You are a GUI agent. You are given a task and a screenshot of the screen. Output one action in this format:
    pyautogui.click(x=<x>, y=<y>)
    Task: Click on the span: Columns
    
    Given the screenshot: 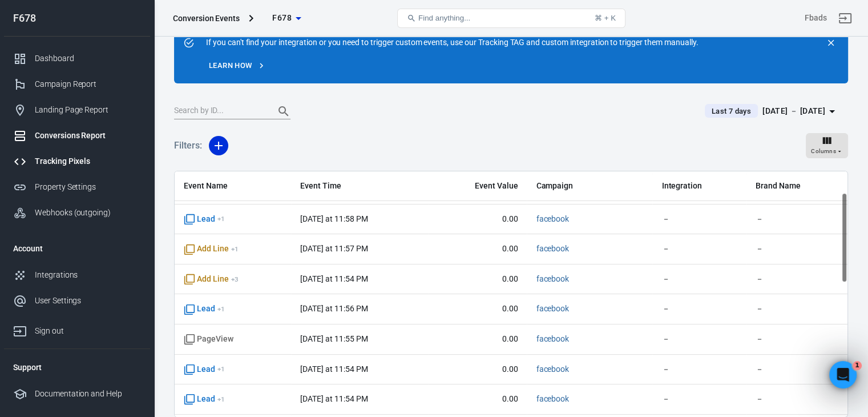 What is the action you would take?
    pyautogui.click(x=823, y=151)
    